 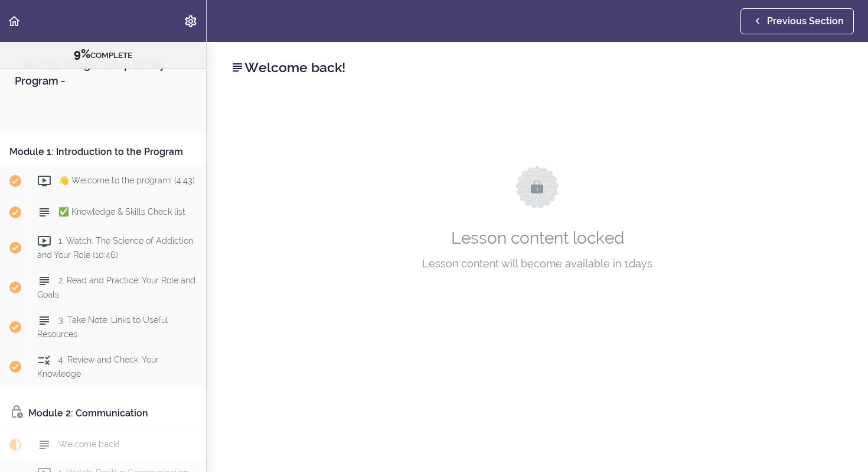 What do you see at coordinates (103, 326) in the screenshot?
I see `span: 3. Take Note: Links to Useful Resources` at bounding box center [103, 326].